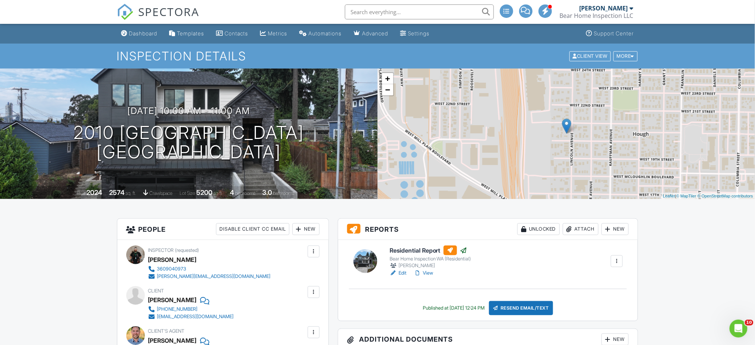 The height and width of the screenshot is (345, 755). I want to click on span: bathrooms, so click(284, 193).